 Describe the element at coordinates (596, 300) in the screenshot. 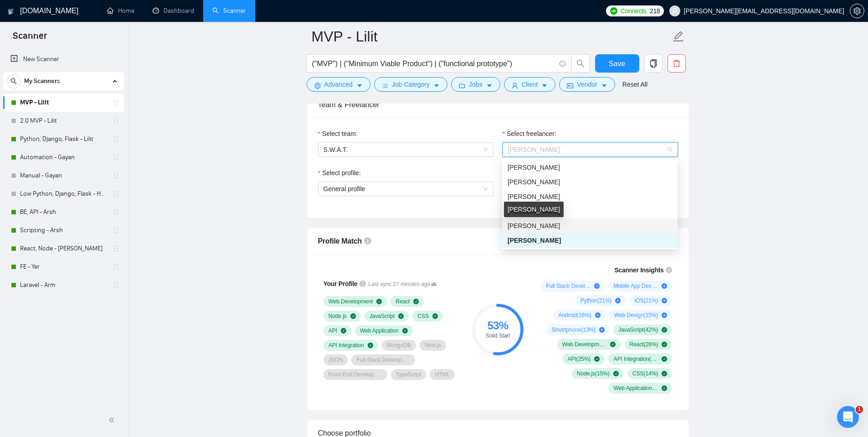

I see `span: Python ( 21 %)` at that location.